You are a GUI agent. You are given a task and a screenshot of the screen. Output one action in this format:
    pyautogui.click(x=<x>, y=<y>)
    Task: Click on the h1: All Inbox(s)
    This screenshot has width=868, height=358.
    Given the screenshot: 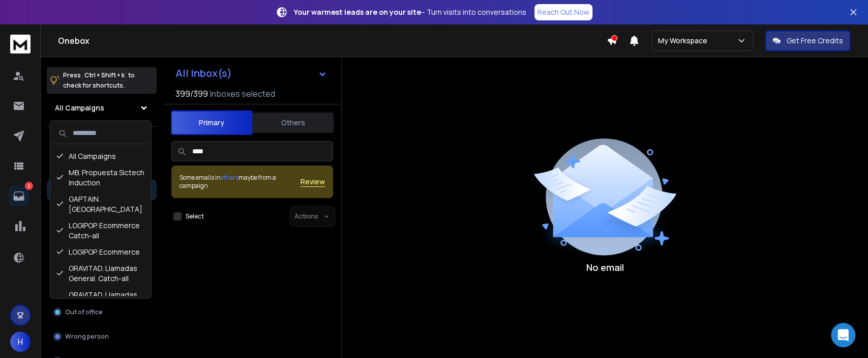 What is the action you would take?
    pyautogui.click(x=203, y=73)
    